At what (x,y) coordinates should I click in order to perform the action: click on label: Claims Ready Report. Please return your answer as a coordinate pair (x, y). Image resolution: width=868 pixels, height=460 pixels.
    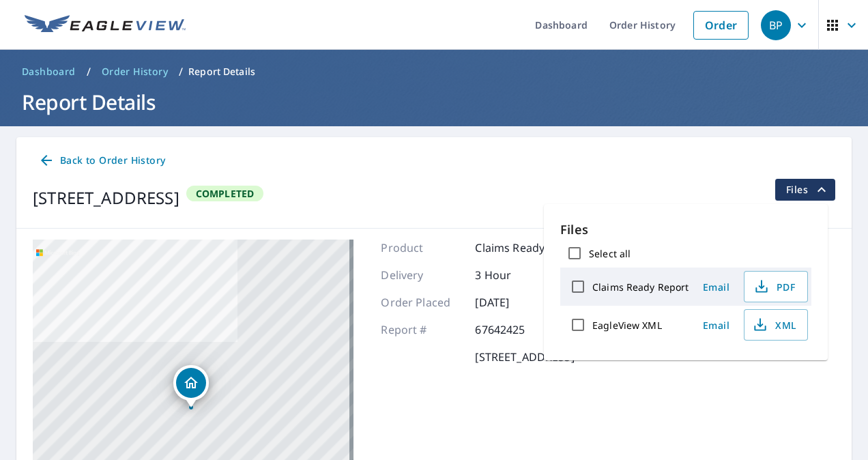
    Looking at the image, I should click on (641, 287).